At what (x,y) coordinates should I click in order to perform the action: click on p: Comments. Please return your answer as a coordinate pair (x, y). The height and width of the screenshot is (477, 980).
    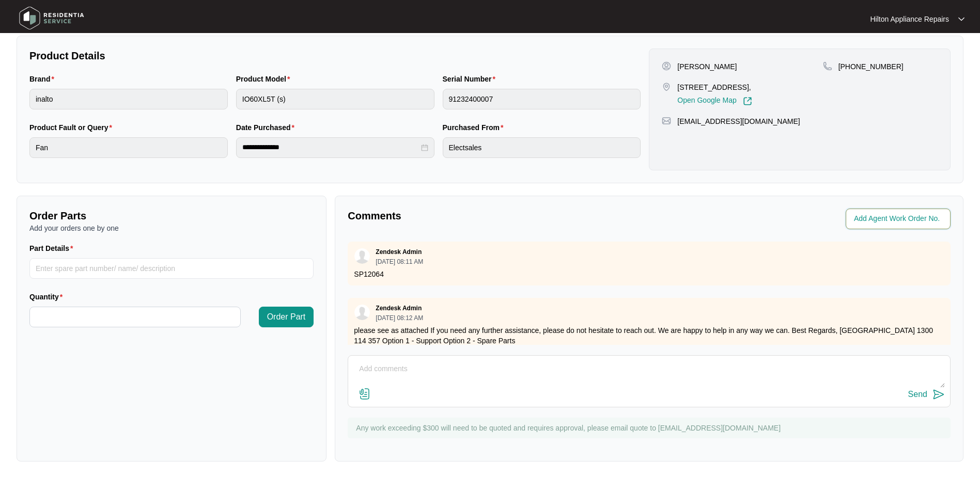
    Looking at the image, I should click on (494, 216).